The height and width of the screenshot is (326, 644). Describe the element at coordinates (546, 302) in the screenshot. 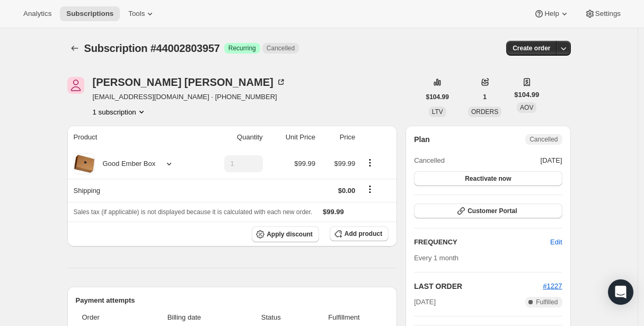

I see `span: Fulfilled` at that location.